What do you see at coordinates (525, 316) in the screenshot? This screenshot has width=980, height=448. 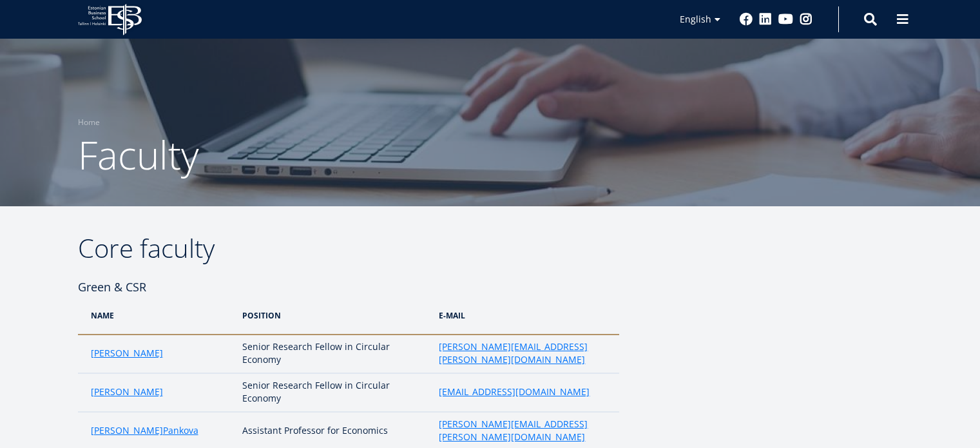 I see `th: e-mail` at bounding box center [525, 316].